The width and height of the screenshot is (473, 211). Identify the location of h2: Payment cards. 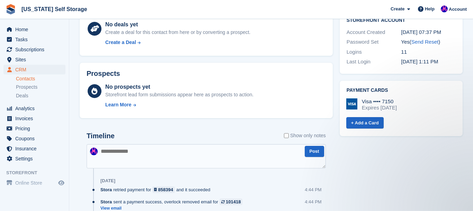
(401, 90).